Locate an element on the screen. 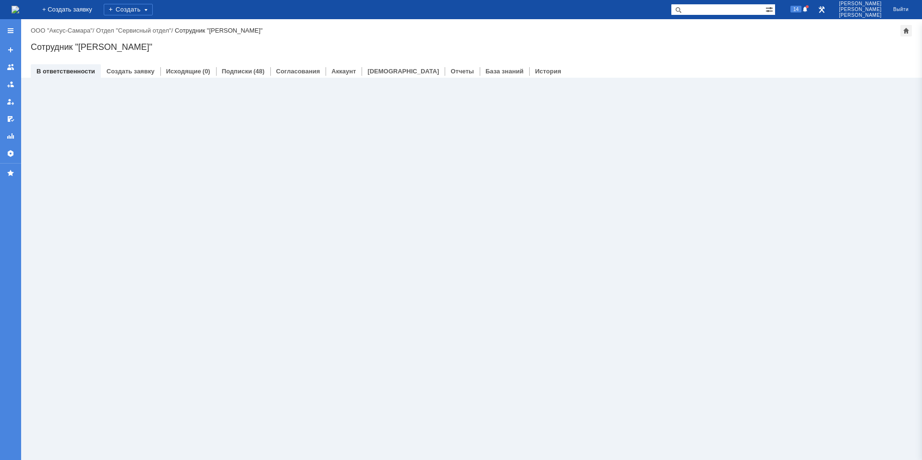 This screenshot has height=460, width=922. a: Подписки is located at coordinates (237, 71).